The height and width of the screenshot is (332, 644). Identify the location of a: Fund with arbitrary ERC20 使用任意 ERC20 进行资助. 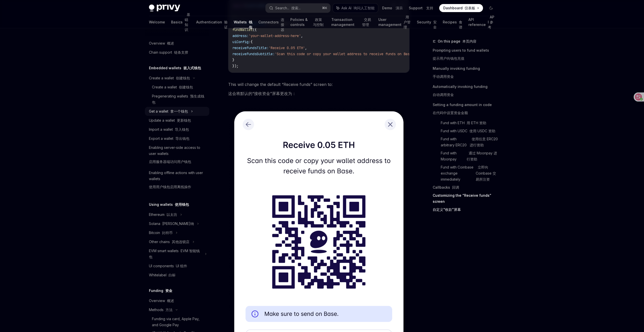
(470, 142).